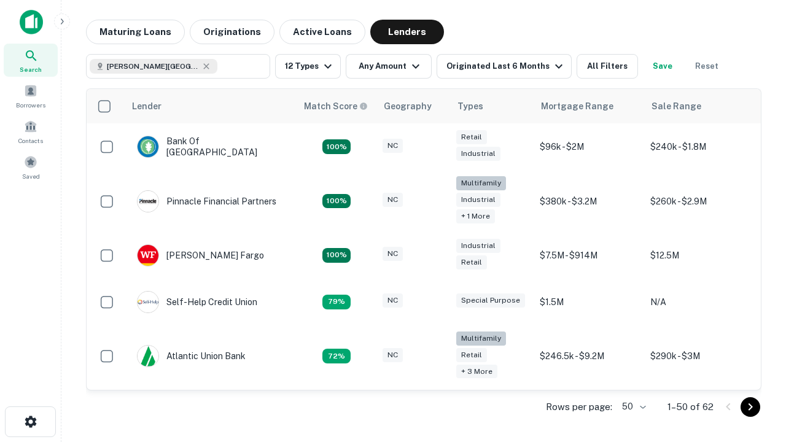 The image size is (786, 442). I want to click on td: $1.5M, so click(589, 302).